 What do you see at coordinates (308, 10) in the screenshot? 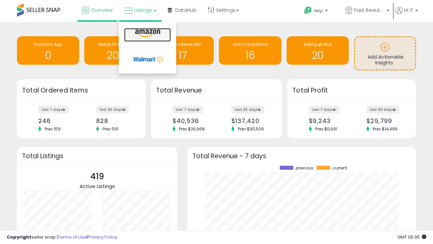
I see `i: Get Help` at bounding box center [308, 10].